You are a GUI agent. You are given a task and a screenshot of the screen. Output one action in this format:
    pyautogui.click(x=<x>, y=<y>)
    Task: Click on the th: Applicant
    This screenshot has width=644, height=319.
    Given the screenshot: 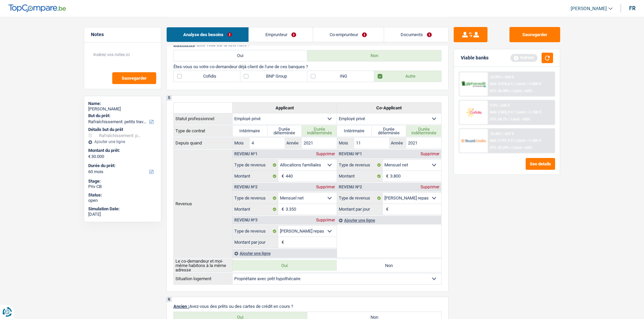 What is the action you would take?
    pyautogui.click(x=285, y=108)
    